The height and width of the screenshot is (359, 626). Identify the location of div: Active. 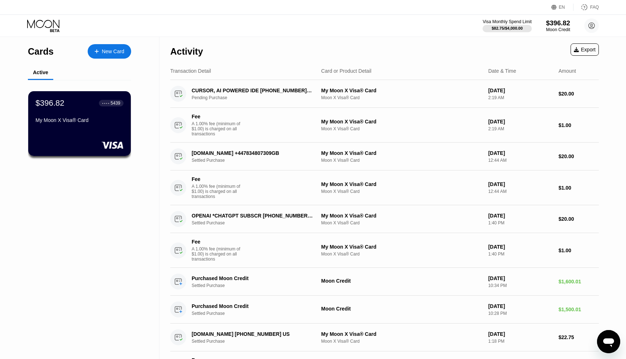
(41, 72).